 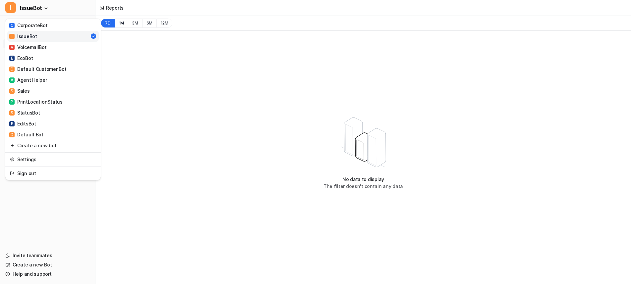 I want to click on div: IIssueBot, so click(x=53, y=99).